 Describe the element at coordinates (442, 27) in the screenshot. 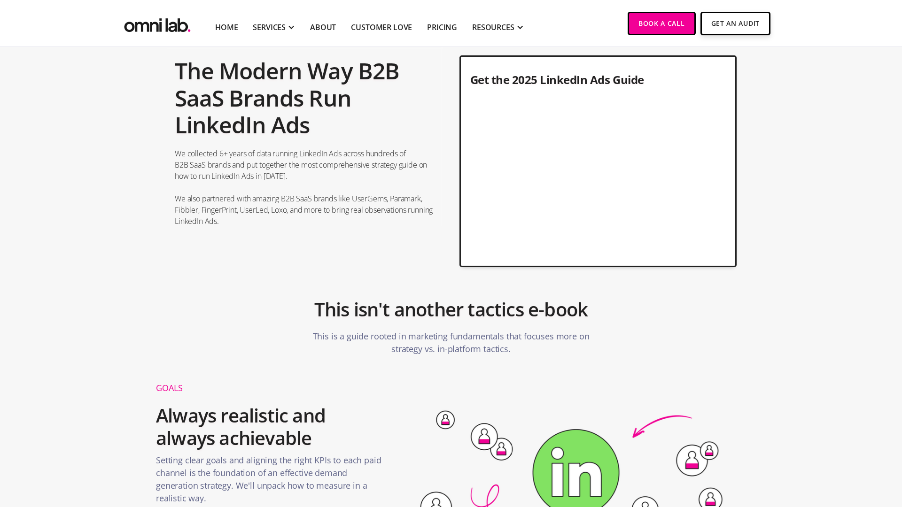

I see `a: Pricing` at that location.